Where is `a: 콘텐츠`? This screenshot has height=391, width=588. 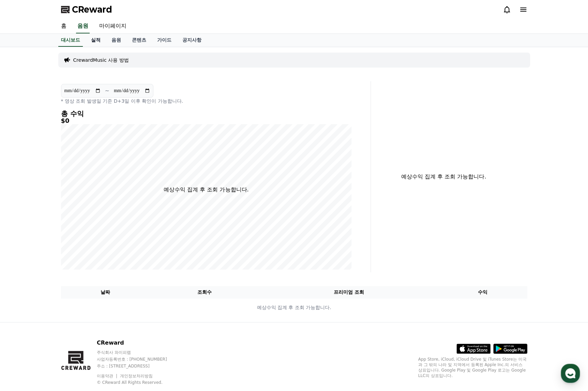
a: 콘텐츠 is located at coordinates (139, 41).